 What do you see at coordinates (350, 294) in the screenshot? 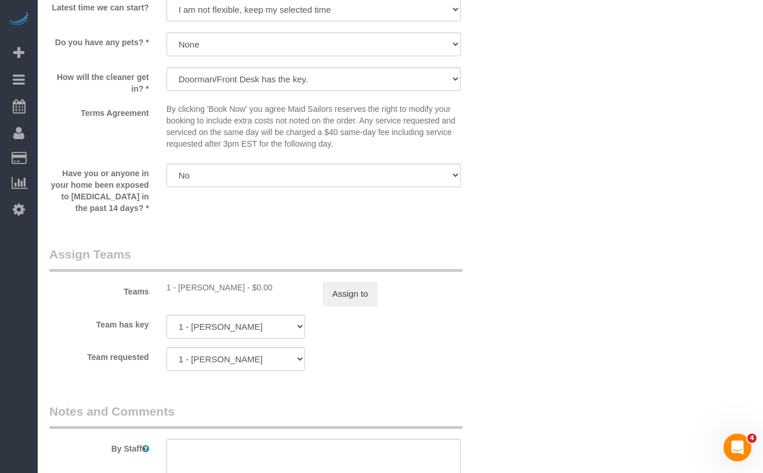
I see `button: Assign to` at bounding box center [350, 294].